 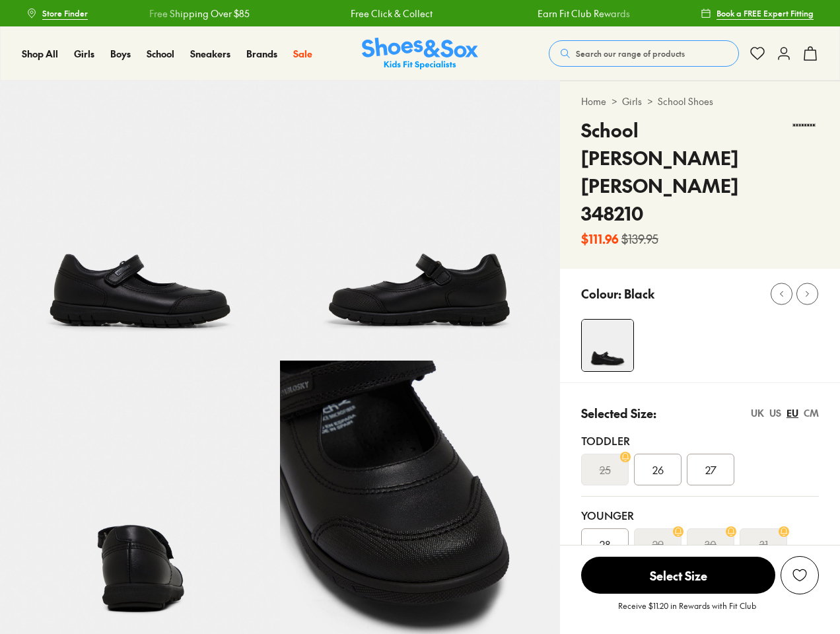 I want to click on span: 28, so click(x=605, y=544).